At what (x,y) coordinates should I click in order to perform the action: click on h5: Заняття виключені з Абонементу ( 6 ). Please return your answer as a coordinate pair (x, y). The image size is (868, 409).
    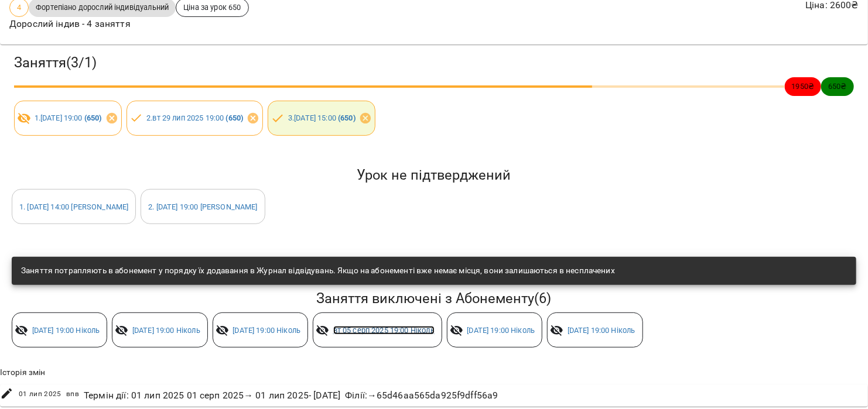
    Looking at the image, I should click on (434, 298).